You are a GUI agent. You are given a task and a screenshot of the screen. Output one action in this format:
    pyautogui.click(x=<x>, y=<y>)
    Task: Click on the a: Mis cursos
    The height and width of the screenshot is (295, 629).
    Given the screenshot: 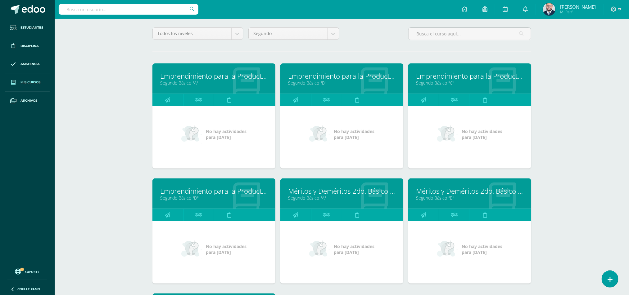 What is the action you would take?
    pyautogui.click(x=27, y=82)
    